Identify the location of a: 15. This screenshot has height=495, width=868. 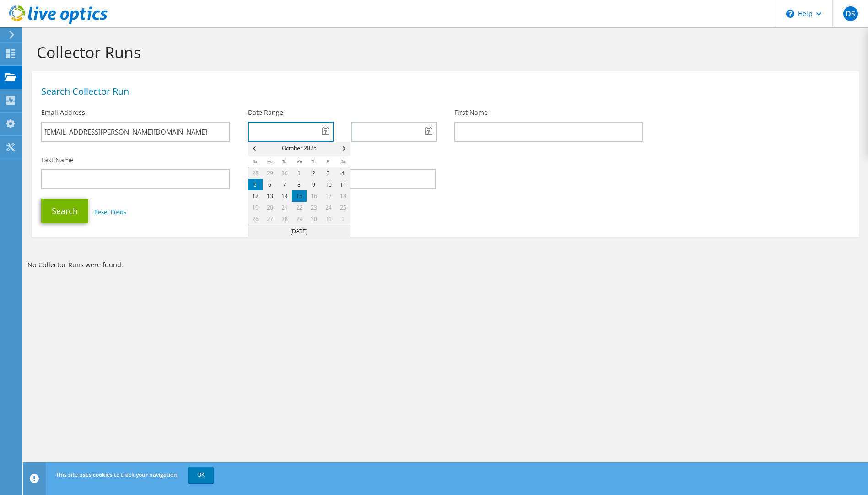
(299, 196).